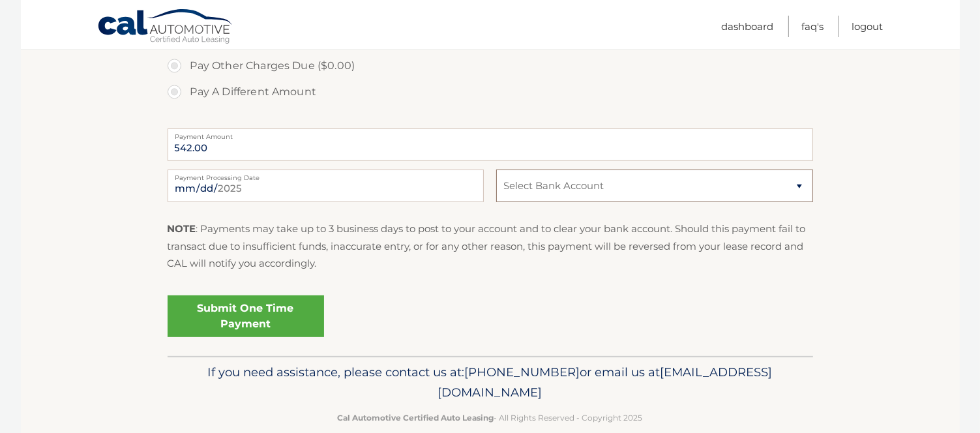  Describe the element at coordinates (245, 316) in the screenshot. I see `a: Submit One Time Payment` at that location.